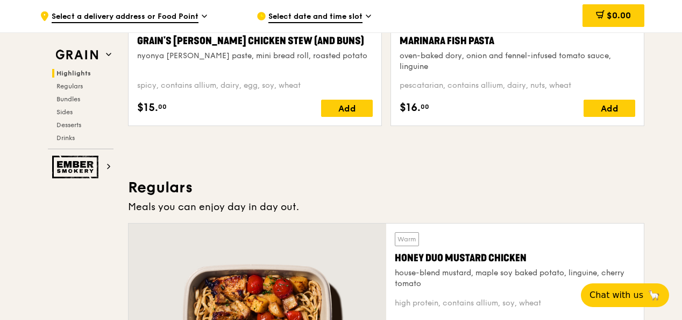 Image resolution: width=682 pixels, height=320 pixels. What do you see at coordinates (386, 207) in the screenshot?
I see `div: Meals you can enjoy day in day out.` at bounding box center [386, 207].